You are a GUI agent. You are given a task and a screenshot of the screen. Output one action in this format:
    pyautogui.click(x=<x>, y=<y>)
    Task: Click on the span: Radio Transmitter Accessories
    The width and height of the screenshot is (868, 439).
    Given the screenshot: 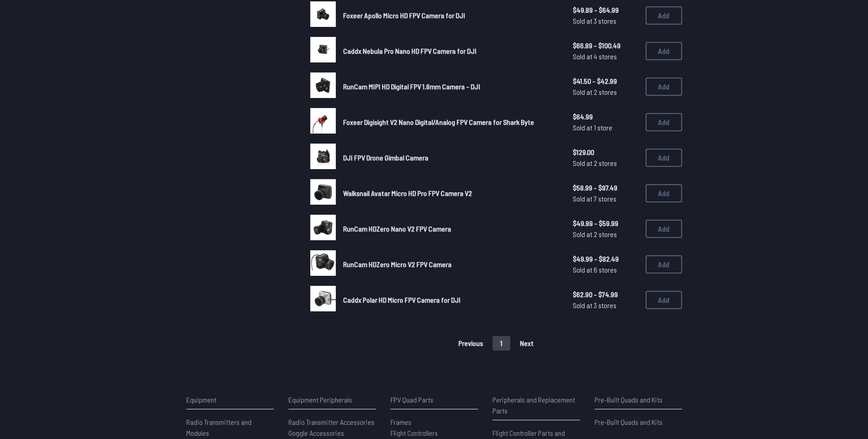 What is the action you would take?
    pyautogui.click(x=331, y=422)
    